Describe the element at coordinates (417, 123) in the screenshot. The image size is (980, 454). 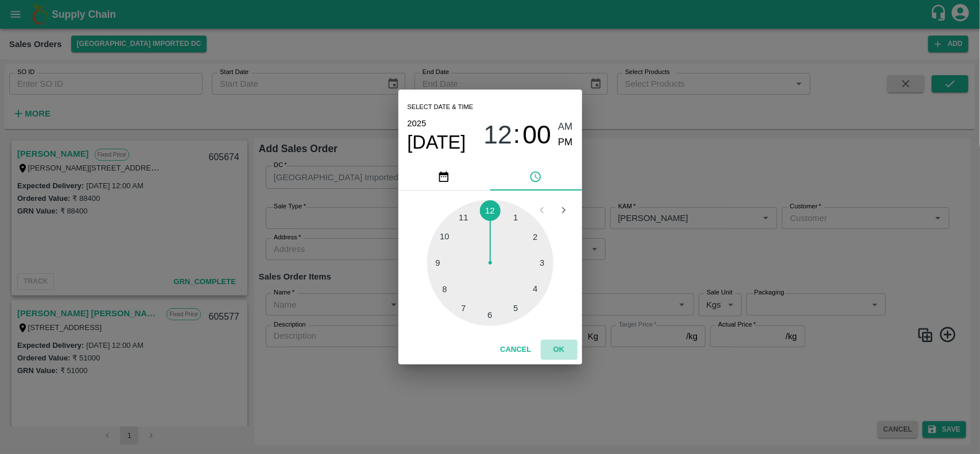
I see `span: 2025` at that location.